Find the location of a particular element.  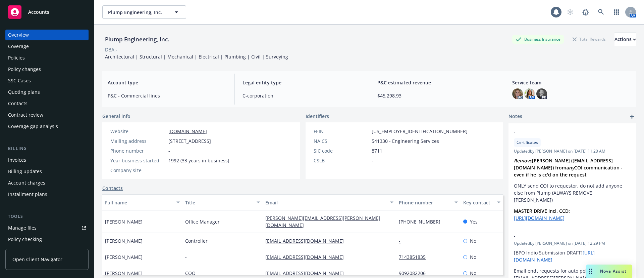

span: $45,298.93 is located at coordinates (437, 96).